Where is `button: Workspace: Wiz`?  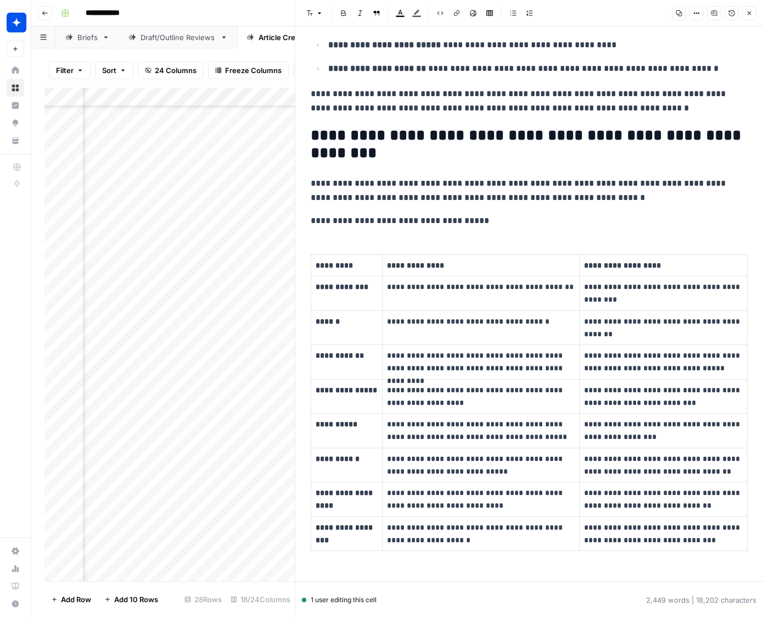
button: Workspace: Wiz is located at coordinates (15, 23).